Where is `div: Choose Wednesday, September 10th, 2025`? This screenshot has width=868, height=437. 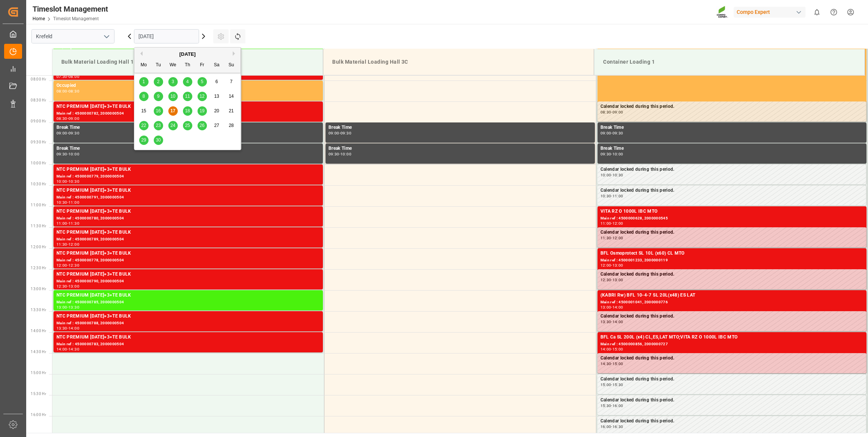
div: Choose Wednesday, September 10th, 2025 is located at coordinates (173, 96).